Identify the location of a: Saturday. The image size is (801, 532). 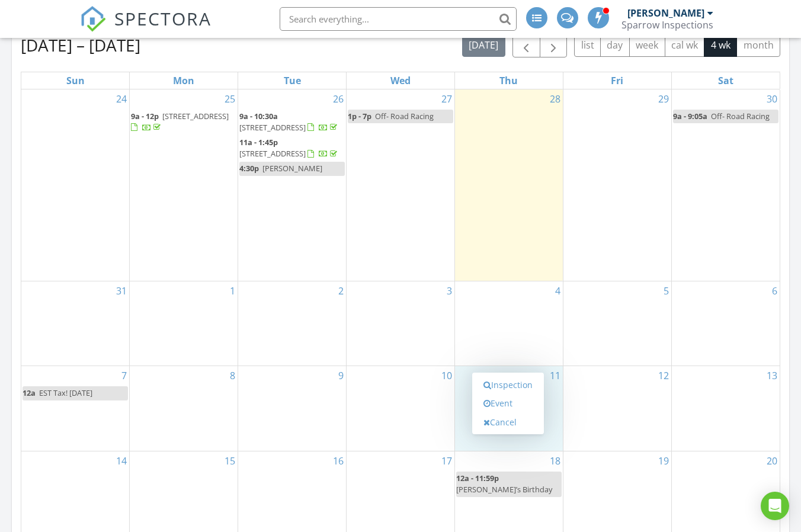
(726, 81).